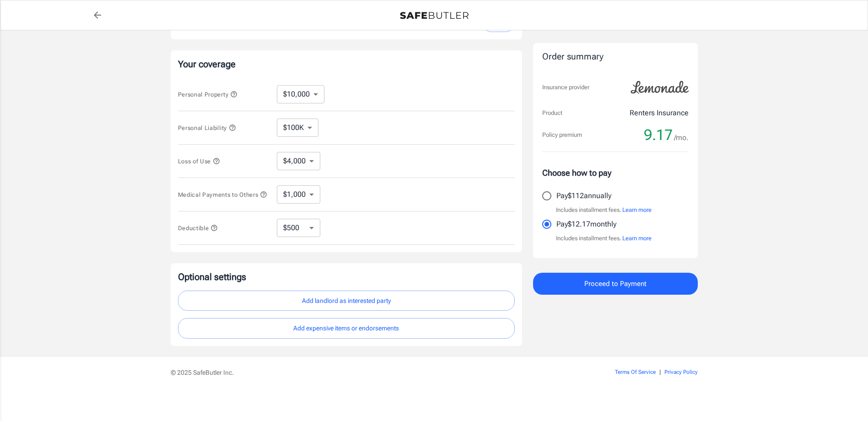  What do you see at coordinates (616, 56) in the screenshot?
I see `div: Order summary` at bounding box center [616, 56].